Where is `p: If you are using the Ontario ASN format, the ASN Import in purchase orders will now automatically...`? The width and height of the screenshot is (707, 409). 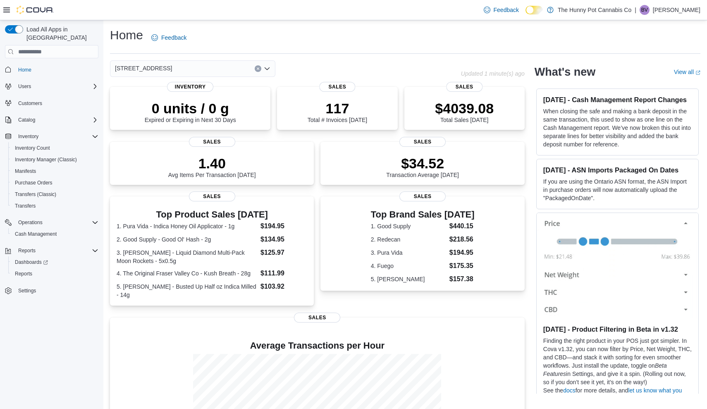
p: If you are using the Ontario ASN format, the ASN Import in purchase orders will now automatically... is located at coordinates (617, 190).